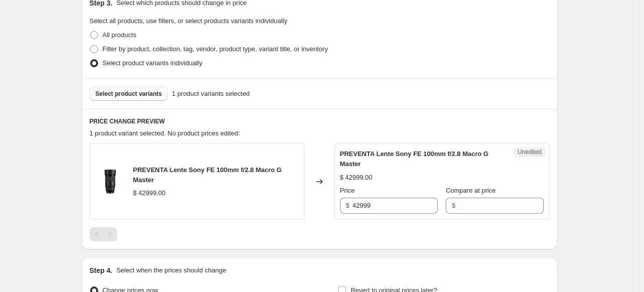  What do you see at coordinates (110, 182) in the screenshot?
I see `img: SEL100M28GM_5_80x.jpg` at bounding box center [110, 182].